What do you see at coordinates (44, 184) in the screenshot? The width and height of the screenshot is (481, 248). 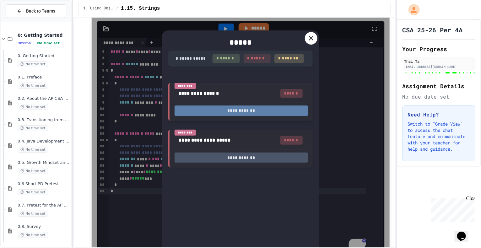 I see `span: 0.6 Short PD Pretest` at bounding box center [44, 184].